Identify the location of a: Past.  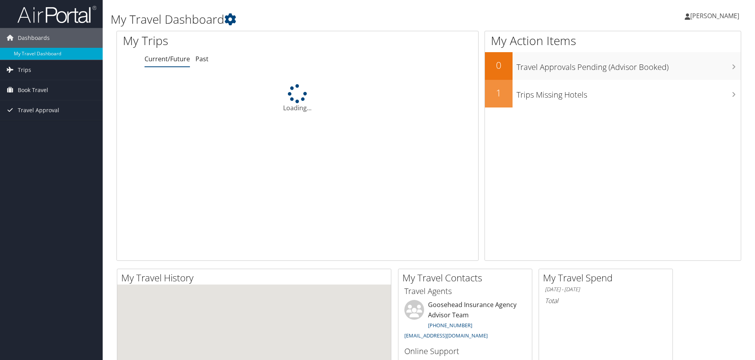
(202, 59).